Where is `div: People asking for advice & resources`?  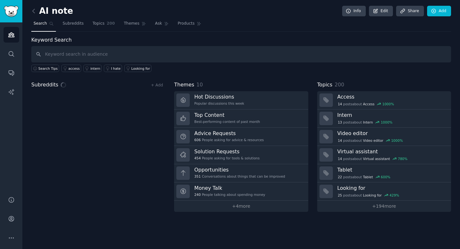 div: People asking for advice & resources is located at coordinates (229, 140).